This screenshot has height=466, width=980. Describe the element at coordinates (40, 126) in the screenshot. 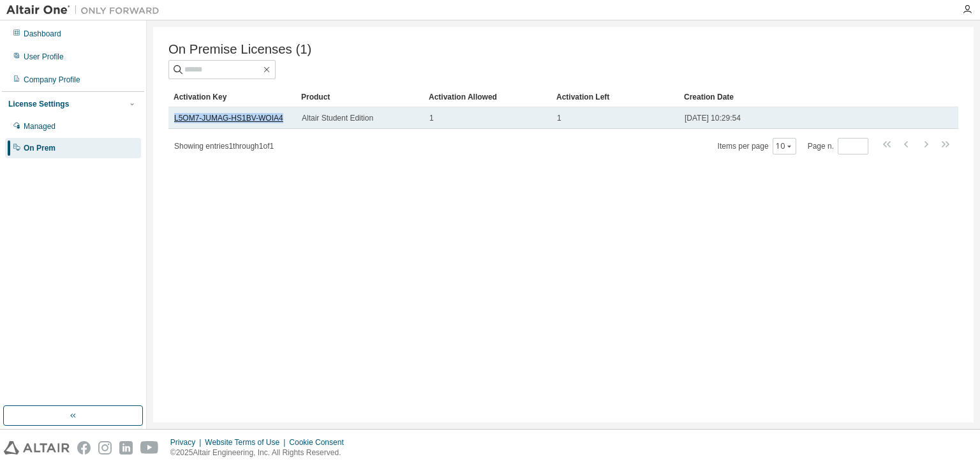

I see `div: Managed` at that location.